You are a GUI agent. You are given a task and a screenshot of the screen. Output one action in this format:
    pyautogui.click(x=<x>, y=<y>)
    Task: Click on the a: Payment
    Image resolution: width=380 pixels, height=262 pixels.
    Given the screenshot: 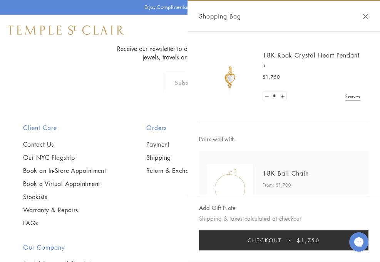 What is the action you would take?
    pyautogui.click(x=182, y=144)
    